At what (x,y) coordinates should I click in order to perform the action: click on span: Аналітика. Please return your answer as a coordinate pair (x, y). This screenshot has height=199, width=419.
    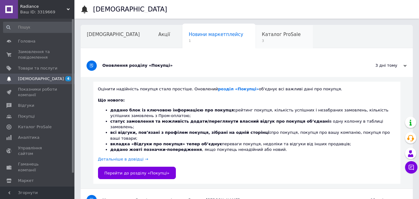
    Looking at the image, I should click on (29, 137).